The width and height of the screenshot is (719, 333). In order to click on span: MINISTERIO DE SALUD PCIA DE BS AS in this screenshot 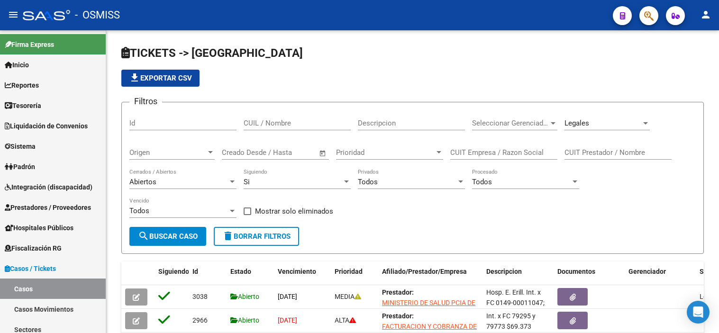, I will do `click(429, 308)`.